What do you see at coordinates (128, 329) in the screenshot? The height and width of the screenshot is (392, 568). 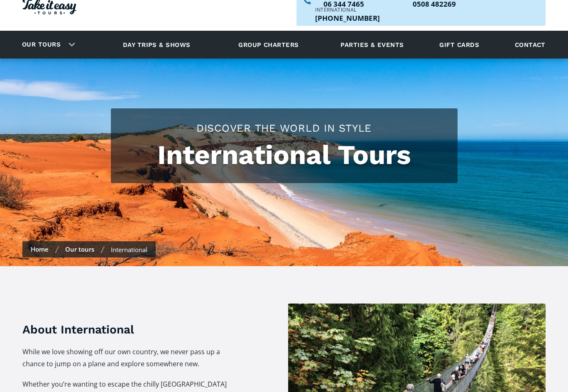 I see `h3: About International` at bounding box center [128, 329].